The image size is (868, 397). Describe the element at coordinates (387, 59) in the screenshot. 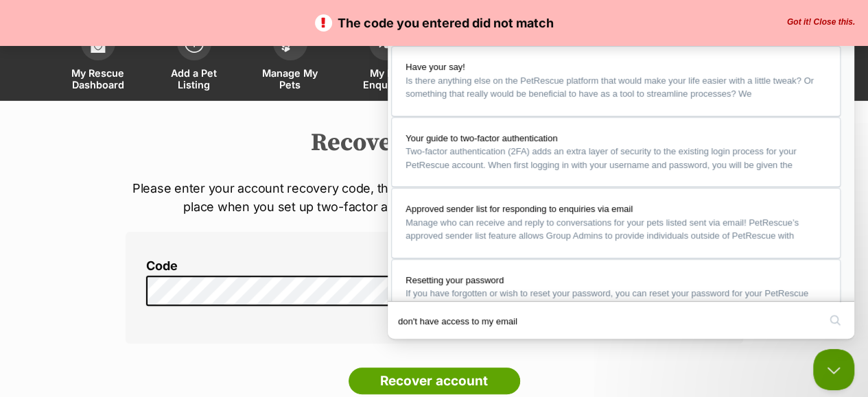

I see `a: My Pet Enquiries` at that location.